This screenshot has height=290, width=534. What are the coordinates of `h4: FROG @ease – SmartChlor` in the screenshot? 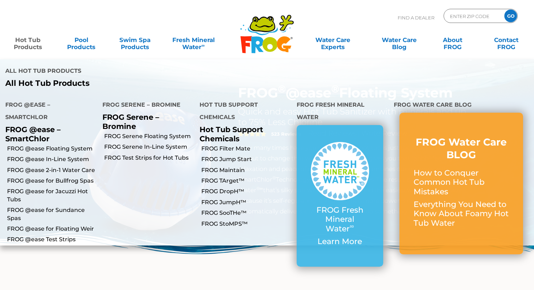 It's located at (48, 112).